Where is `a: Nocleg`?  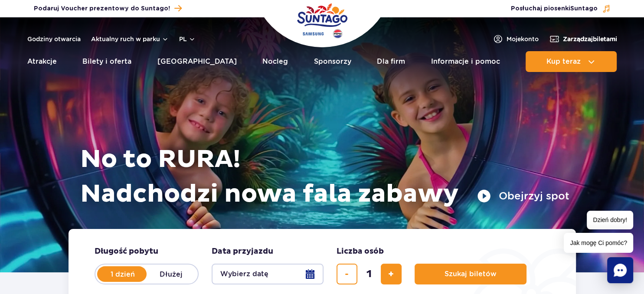 a: Nocleg is located at coordinates (275, 62).